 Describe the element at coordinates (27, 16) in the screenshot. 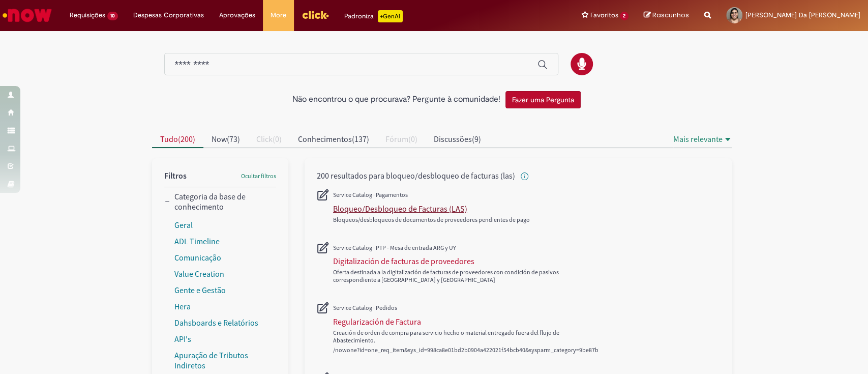

I see `img: ServiceNow` at that location.